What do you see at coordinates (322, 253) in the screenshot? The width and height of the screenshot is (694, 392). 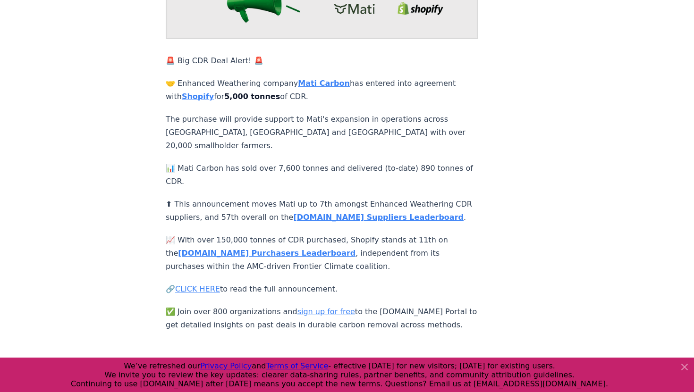 I see `p: 📈 With over 150,000 tonnes of CDR purchased, Shopify stands at 11th on the , independent from its...` at bounding box center [322, 253].